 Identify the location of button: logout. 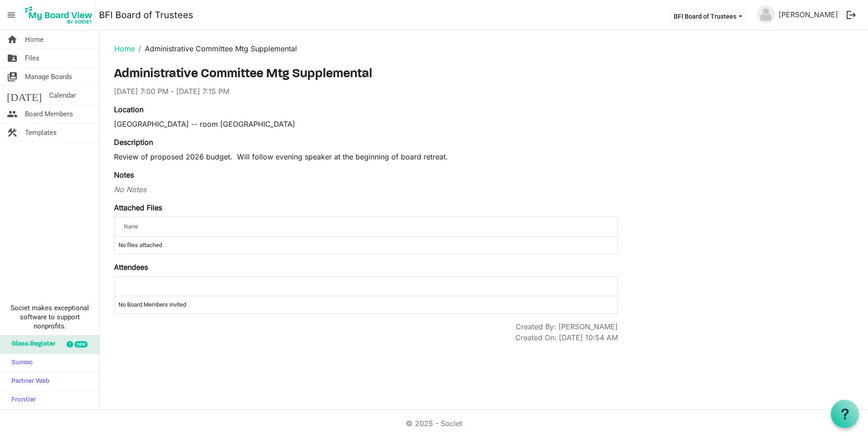
(851, 15).